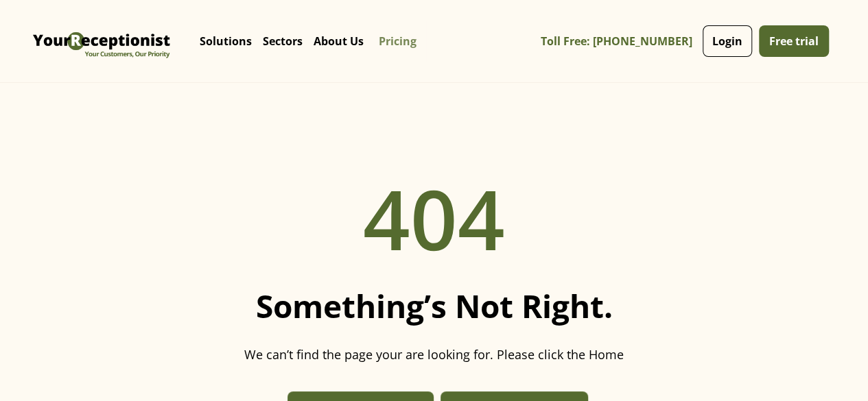 The height and width of the screenshot is (401, 868). I want to click on p: About Us, so click(339, 41).